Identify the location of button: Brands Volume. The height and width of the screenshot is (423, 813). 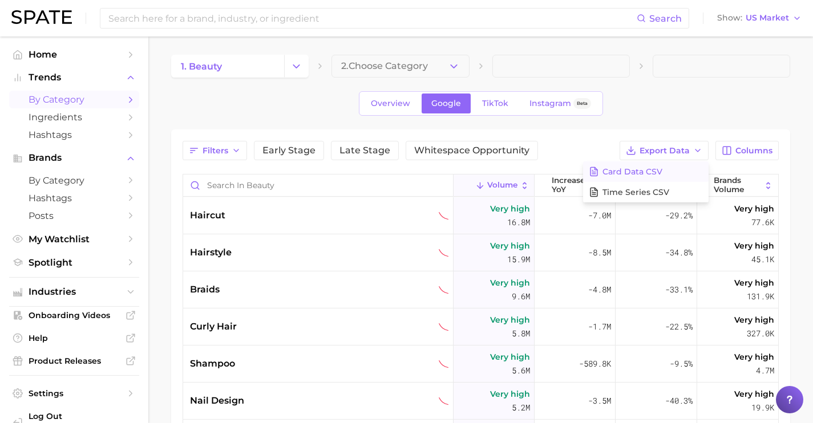
(737, 185).